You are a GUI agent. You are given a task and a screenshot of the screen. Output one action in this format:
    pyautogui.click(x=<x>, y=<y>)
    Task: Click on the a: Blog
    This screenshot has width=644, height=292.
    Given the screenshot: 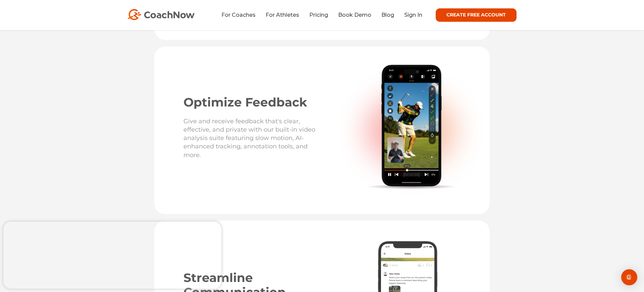 What is the action you would take?
    pyautogui.click(x=388, y=15)
    